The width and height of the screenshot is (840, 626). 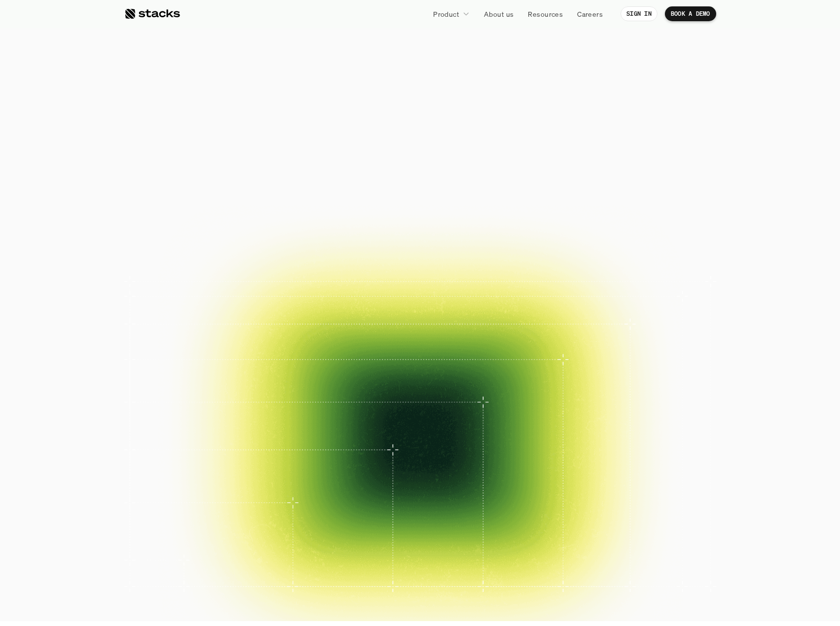 What do you see at coordinates (590, 14) in the screenshot?
I see `a: Careers` at bounding box center [590, 14].